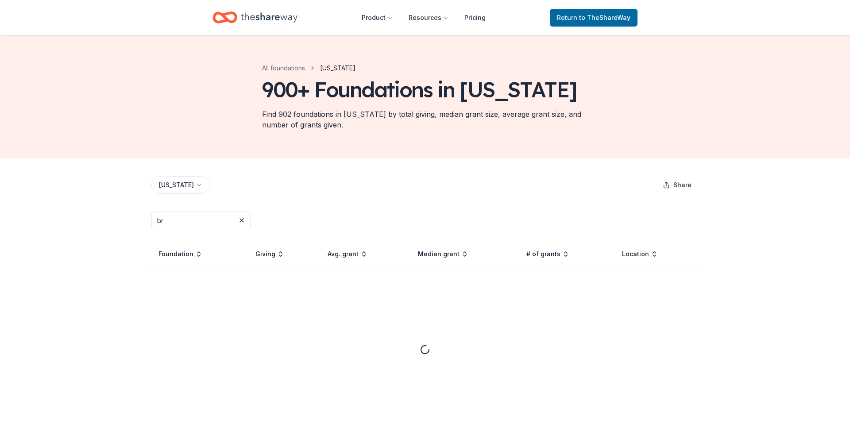 The image size is (850, 439). Describe the element at coordinates (548, 254) in the screenshot. I see `div: # of grants` at that location.